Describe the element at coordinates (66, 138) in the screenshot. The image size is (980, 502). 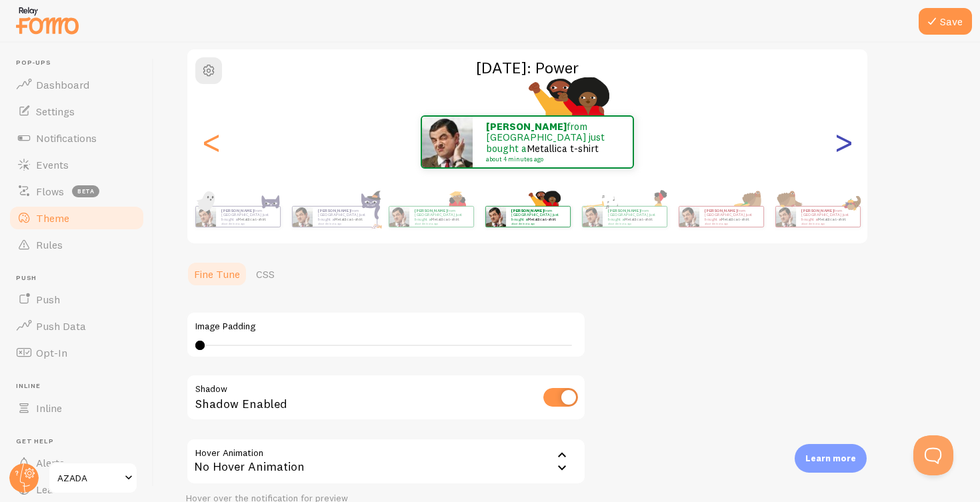
I see `span: Notifications` at that location.